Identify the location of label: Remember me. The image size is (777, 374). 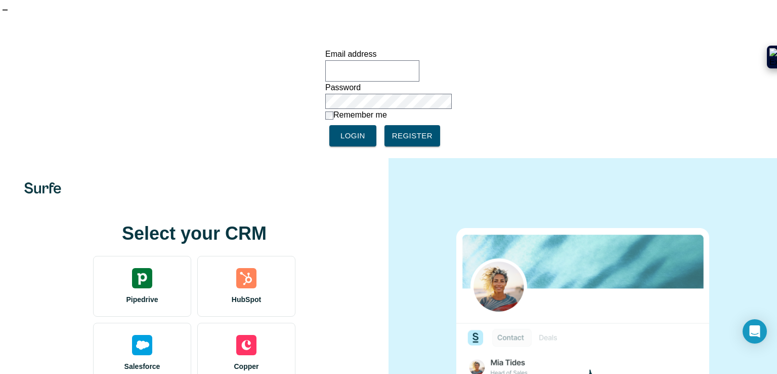
(360, 114).